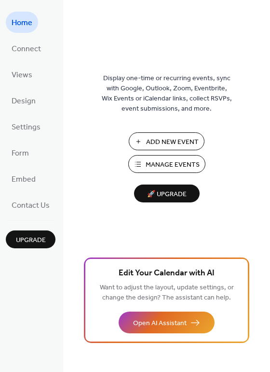 The width and height of the screenshot is (270, 372). I want to click on a: Settings, so click(26, 127).